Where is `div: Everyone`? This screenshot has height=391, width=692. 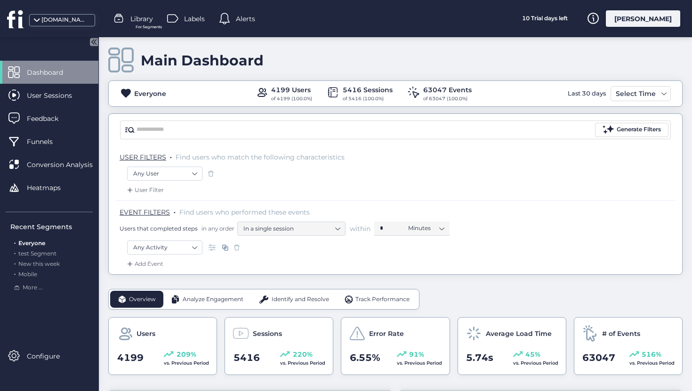
div: Everyone is located at coordinates (150, 94).